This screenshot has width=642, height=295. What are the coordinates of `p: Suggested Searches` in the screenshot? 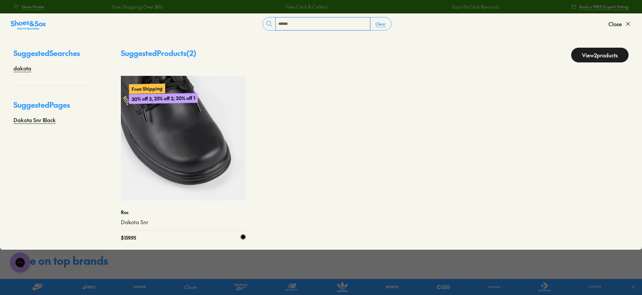 It's located at (54, 56).